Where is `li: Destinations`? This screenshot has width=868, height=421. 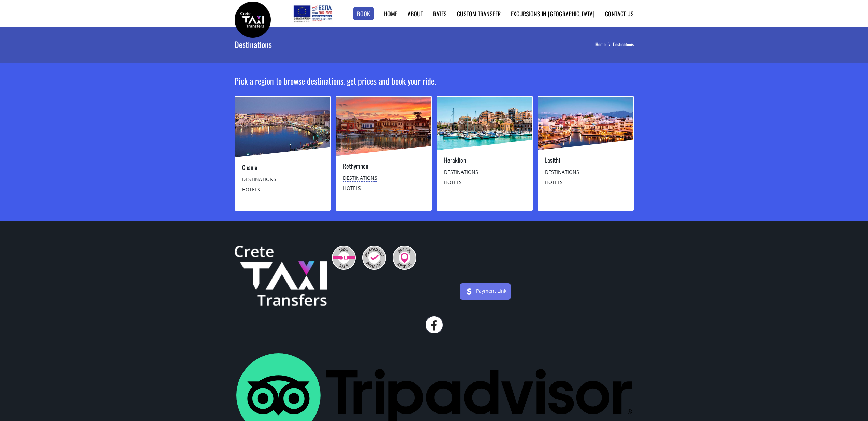
li: Destinations is located at coordinates (623, 44).